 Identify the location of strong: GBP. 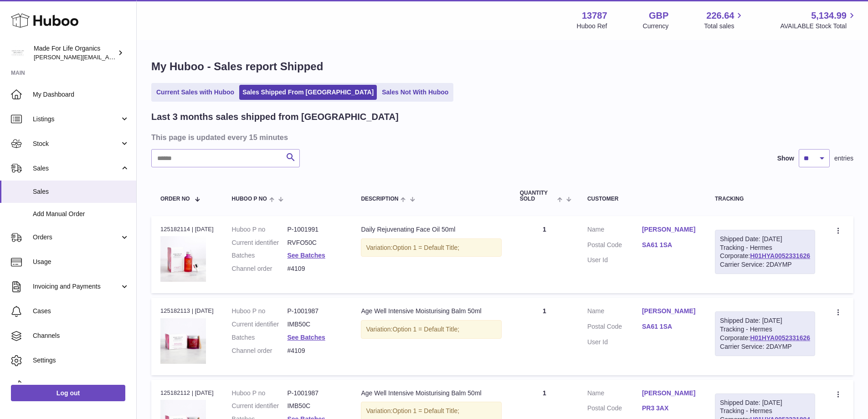
(658, 16).